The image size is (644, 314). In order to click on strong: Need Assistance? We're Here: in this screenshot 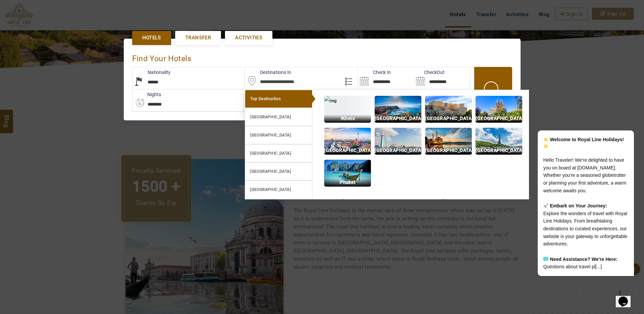, I will do `click(67, 197)`.